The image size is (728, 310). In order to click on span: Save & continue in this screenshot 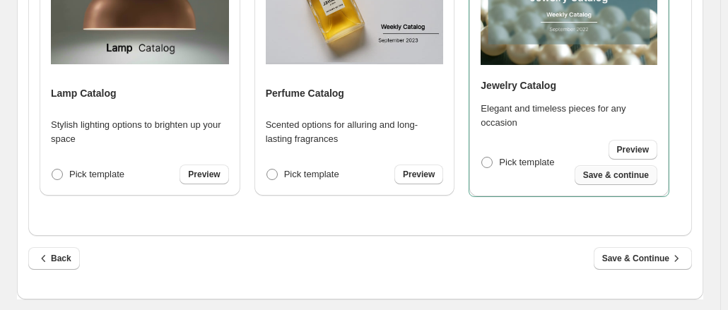, I will do `click(616, 175)`.